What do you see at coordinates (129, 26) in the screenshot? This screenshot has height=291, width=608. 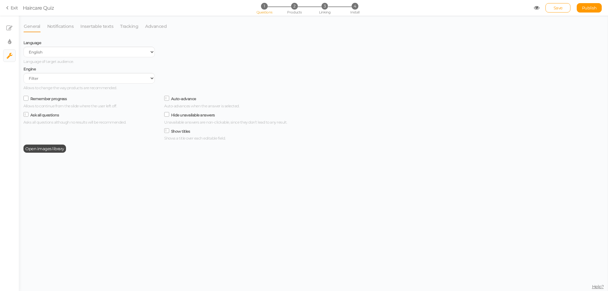 I see `a: Tracking` at bounding box center [129, 26].